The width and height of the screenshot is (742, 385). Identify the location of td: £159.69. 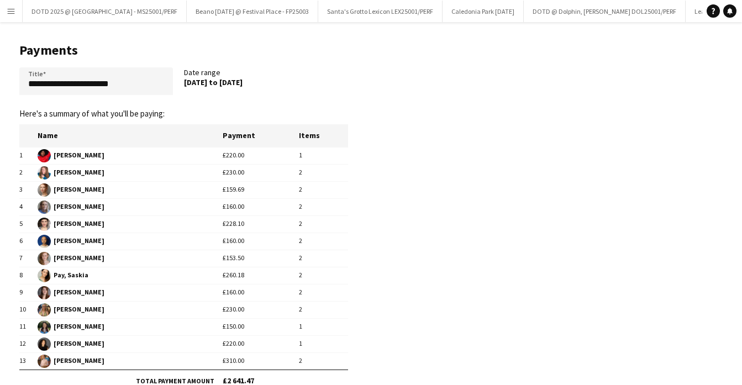
(261, 189).